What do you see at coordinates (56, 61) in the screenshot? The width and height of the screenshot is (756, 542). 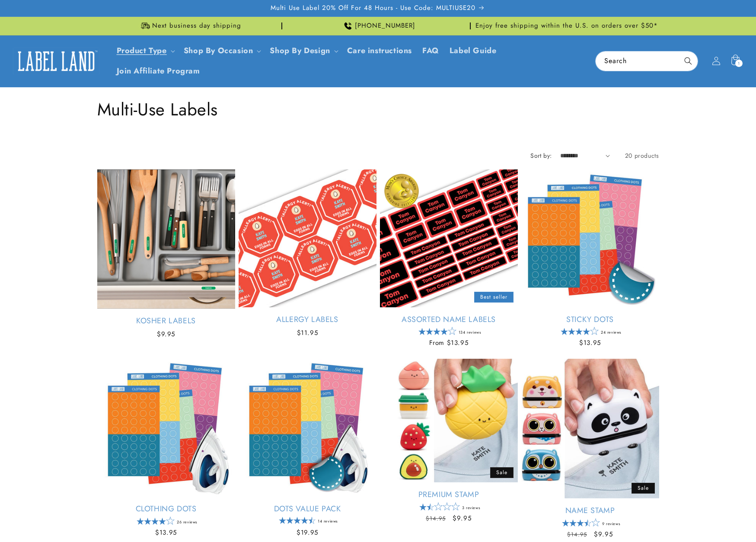 I see `a: Label Land` at bounding box center [56, 61].